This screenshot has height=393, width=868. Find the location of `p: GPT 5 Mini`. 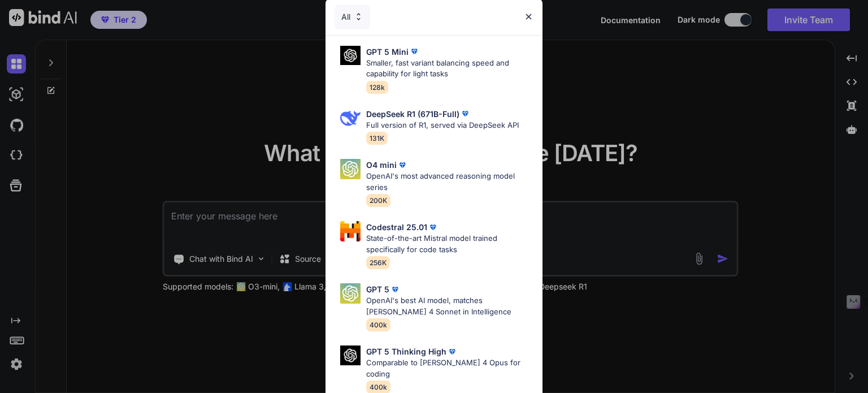

p: GPT 5 Mini is located at coordinates (387, 52).